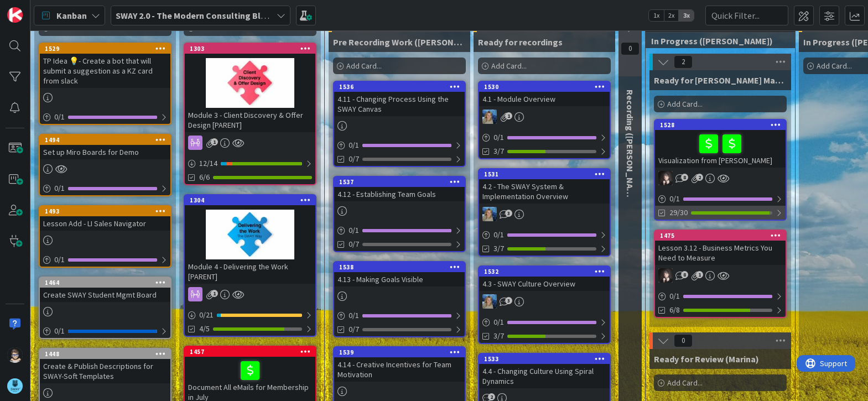  I want to click on div: 1529, so click(107, 49).